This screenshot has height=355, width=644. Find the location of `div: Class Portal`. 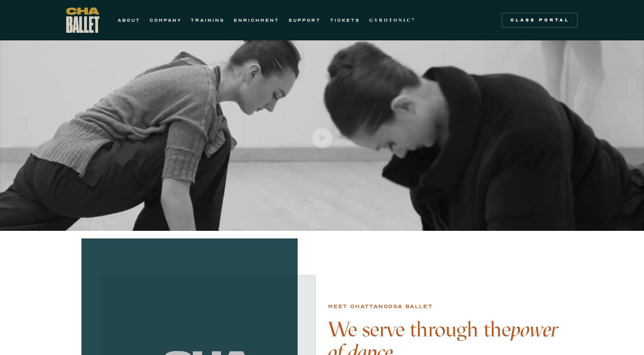

div: Class Portal is located at coordinates (540, 20).